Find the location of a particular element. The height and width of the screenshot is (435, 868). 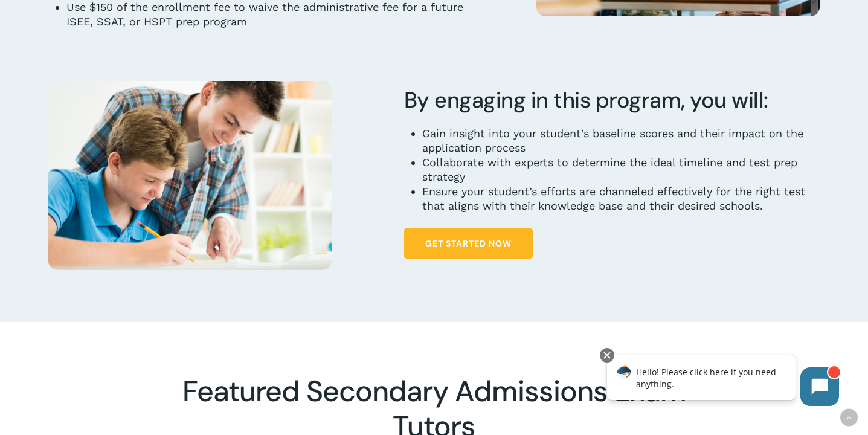

span: Get Started Now is located at coordinates (468, 243).